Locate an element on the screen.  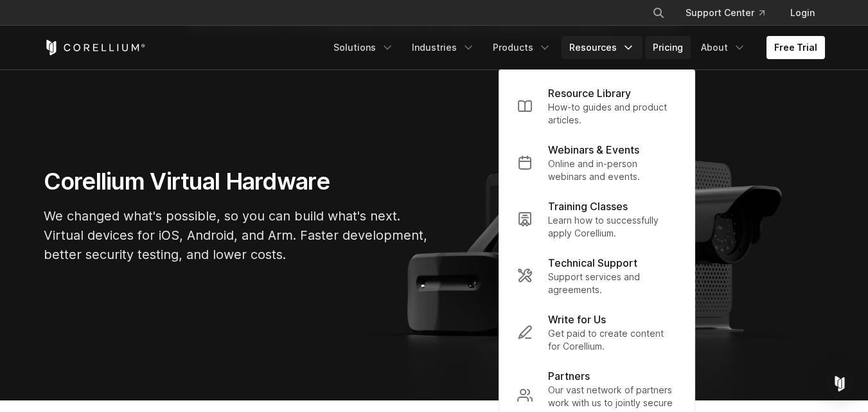
p: Training Classes is located at coordinates (588, 206).